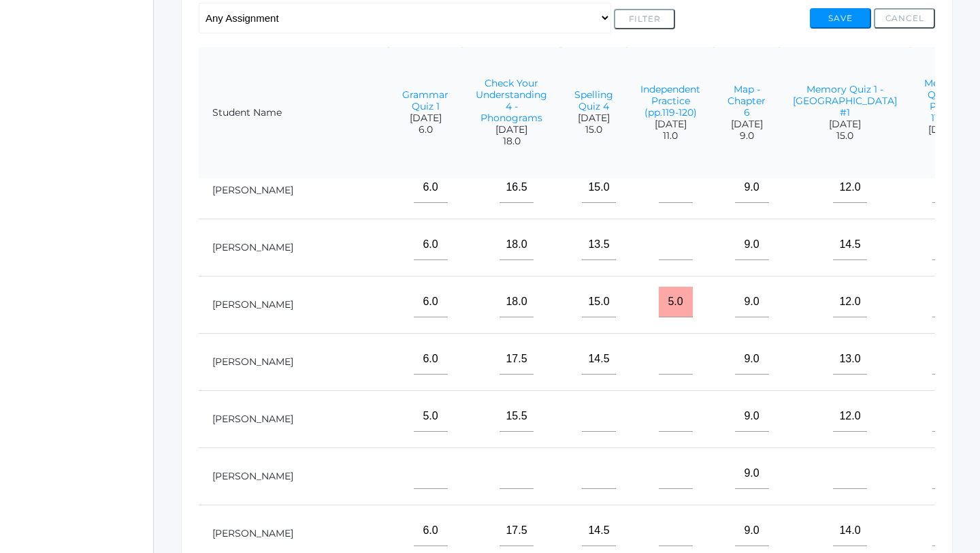 This screenshot has width=980, height=553. What do you see at coordinates (594, 100) in the screenshot?
I see `a: Spelling Quiz 4` at bounding box center [594, 100].